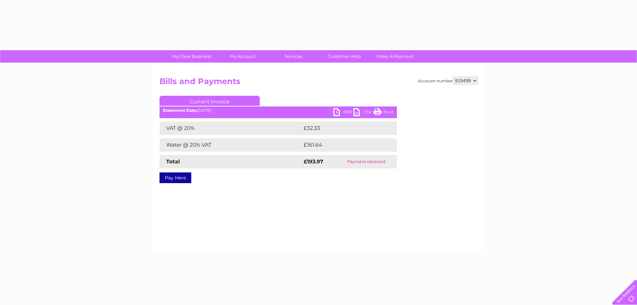 This screenshot has height=305, width=637. What do you see at coordinates (364, 113) in the screenshot?
I see `a: CSV` at bounding box center [364, 113].